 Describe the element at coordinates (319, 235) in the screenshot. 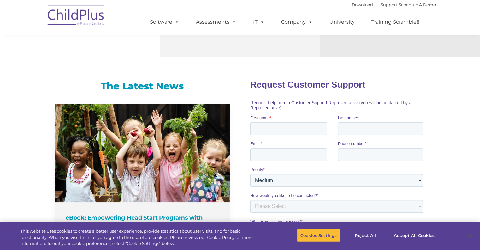

I see `button: Cookies Settings` at that location.